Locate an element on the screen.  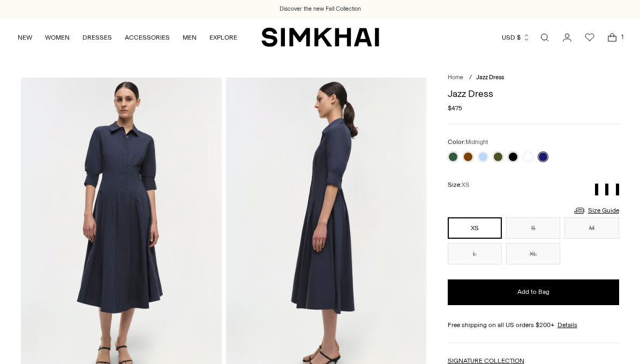
a: EXPLORE is located at coordinates (223, 37).